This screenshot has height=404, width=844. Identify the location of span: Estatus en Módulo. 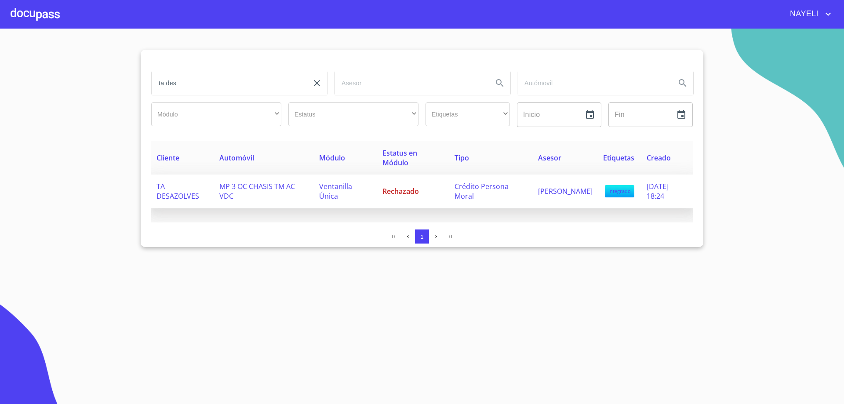
(400, 158).